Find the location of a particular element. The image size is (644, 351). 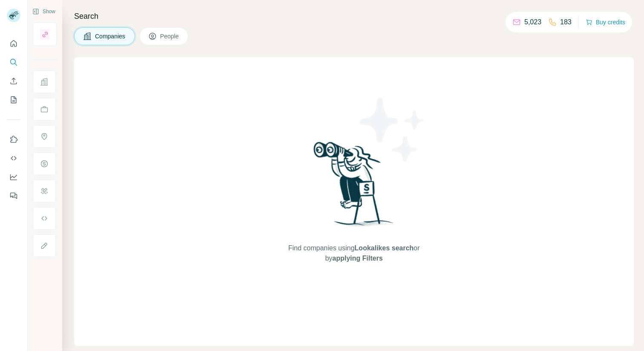

button: Search is located at coordinates (14, 62).